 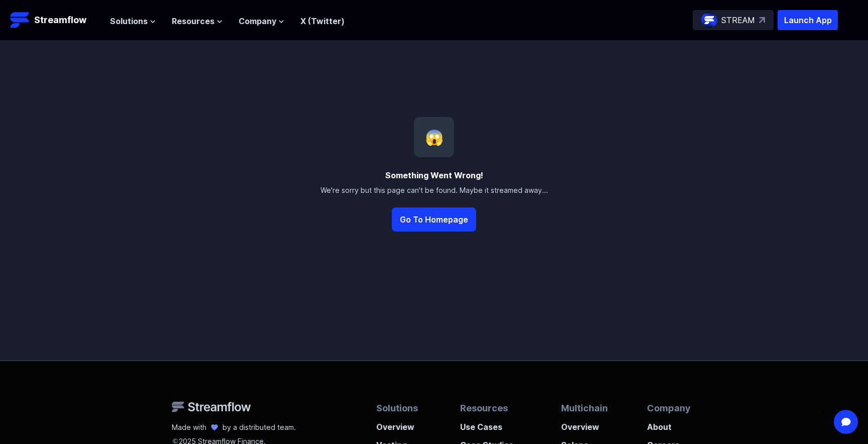 I want to click on span: Solutions, so click(x=129, y=21).